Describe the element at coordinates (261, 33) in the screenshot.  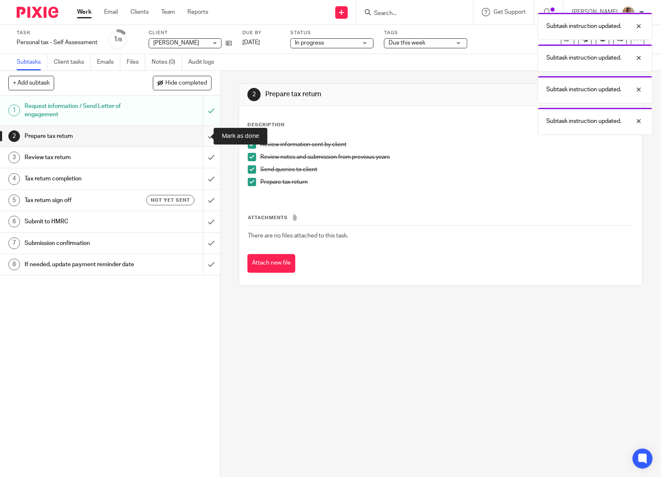
I see `label: Due by` at that location.